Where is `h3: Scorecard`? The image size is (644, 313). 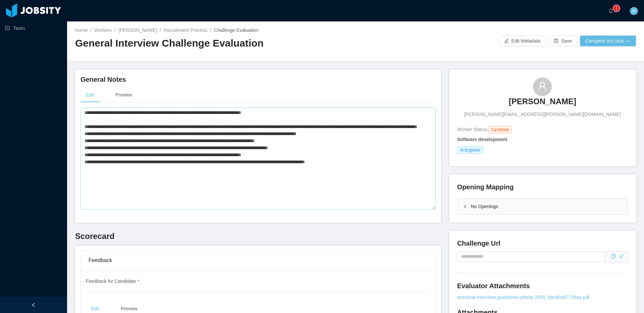 h3: Scorecard is located at coordinates (258, 236).